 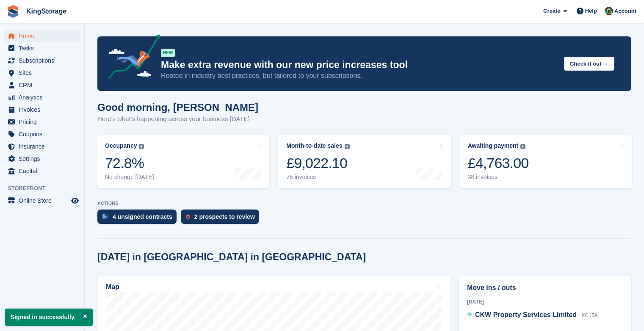 I want to click on div: 38 invoices, so click(x=498, y=177).